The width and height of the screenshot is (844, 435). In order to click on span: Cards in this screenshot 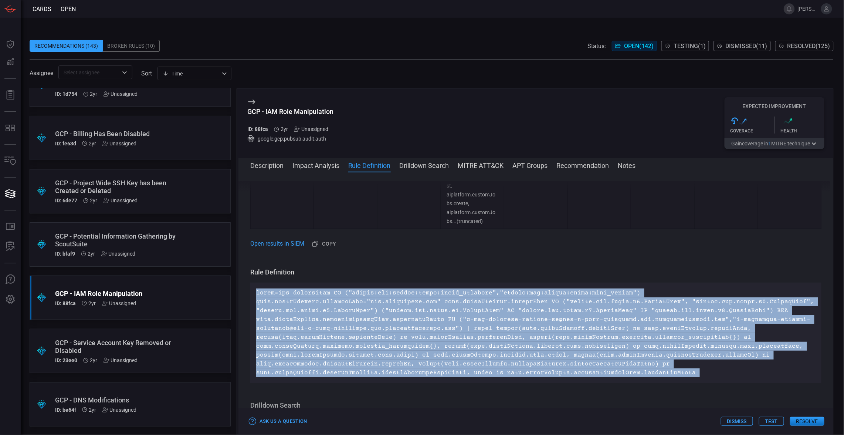, I will do `click(42, 9)`.